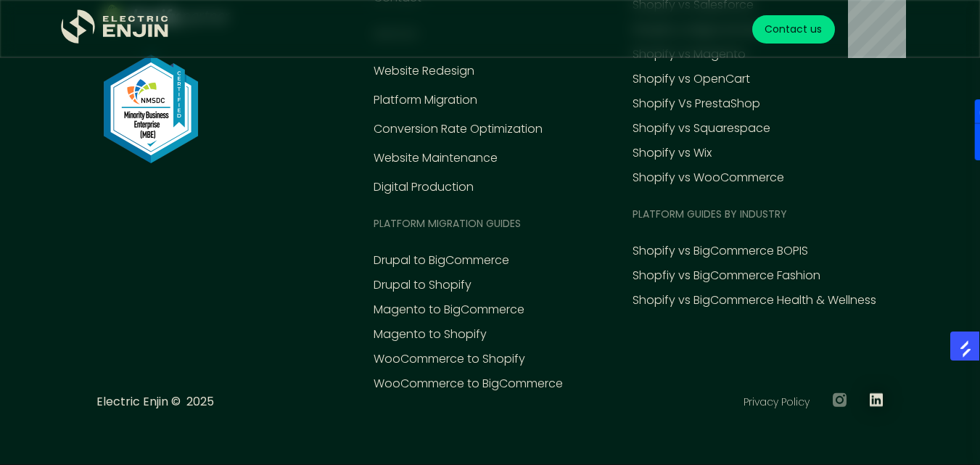  What do you see at coordinates (449, 310) in the screenshot?
I see `div: Magento to BigCommerce` at bounding box center [449, 310].